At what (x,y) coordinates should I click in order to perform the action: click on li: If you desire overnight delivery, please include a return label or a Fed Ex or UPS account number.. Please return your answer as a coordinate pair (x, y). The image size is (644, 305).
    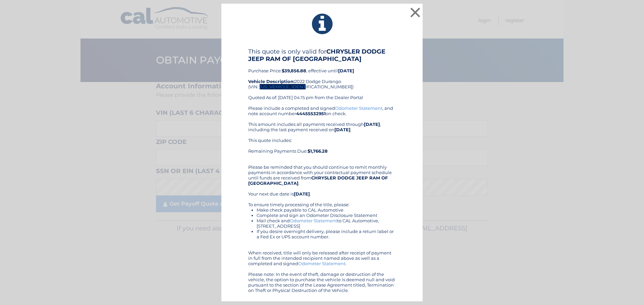
    Looking at the image, I should click on (326, 234).